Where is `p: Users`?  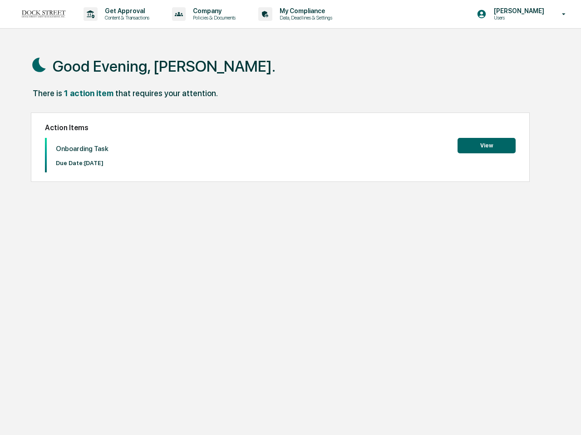
p: Users is located at coordinates (518, 18).